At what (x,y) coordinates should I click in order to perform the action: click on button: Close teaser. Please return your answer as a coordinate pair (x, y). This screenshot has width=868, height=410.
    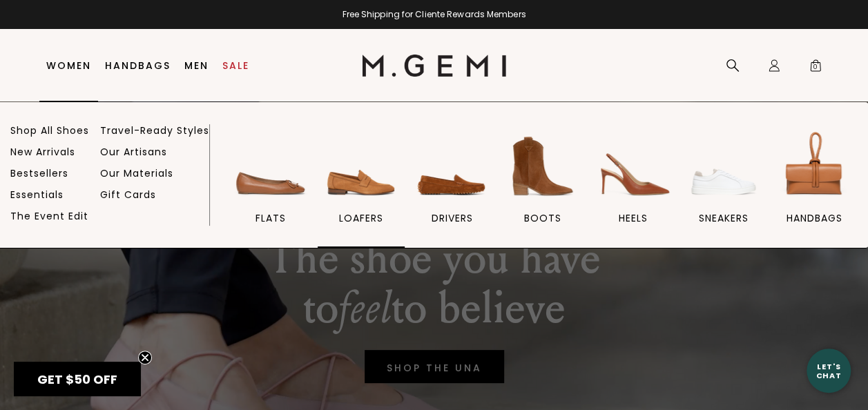
    Looking at the image, I should click on (145, 358).